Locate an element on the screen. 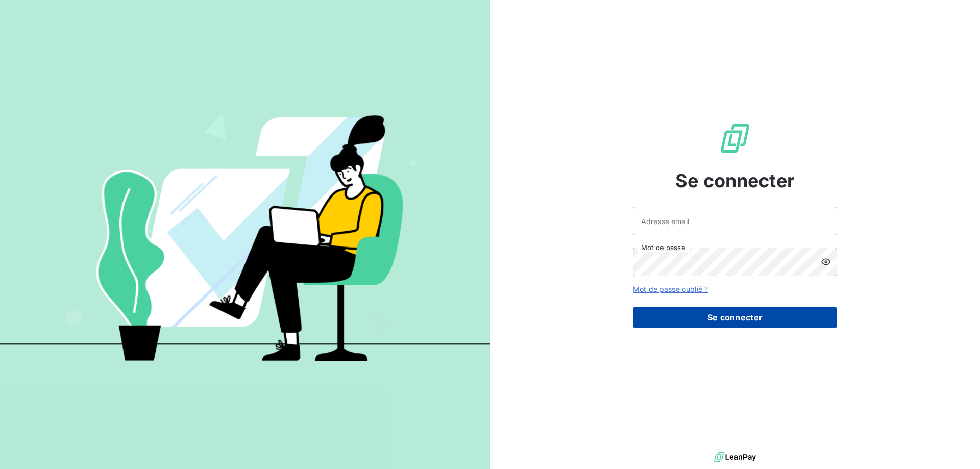 The height and width of the screenshot is (469, 980). input: placeholder is located at coordinates (735, 221).